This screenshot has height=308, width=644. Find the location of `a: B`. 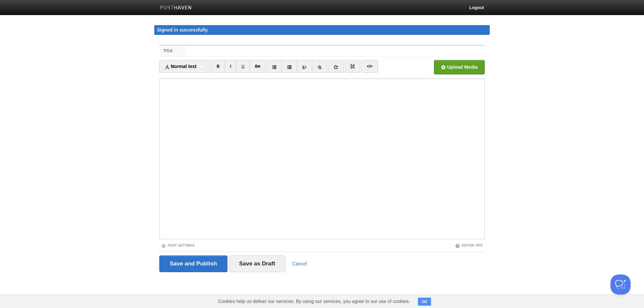

a: B is located at coordinates (218, 67).